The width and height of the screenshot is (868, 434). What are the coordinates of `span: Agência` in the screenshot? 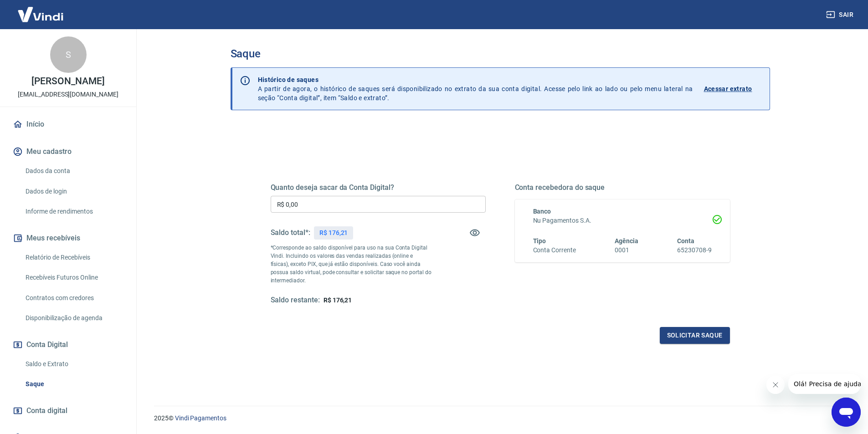 It's located at (627, 241).